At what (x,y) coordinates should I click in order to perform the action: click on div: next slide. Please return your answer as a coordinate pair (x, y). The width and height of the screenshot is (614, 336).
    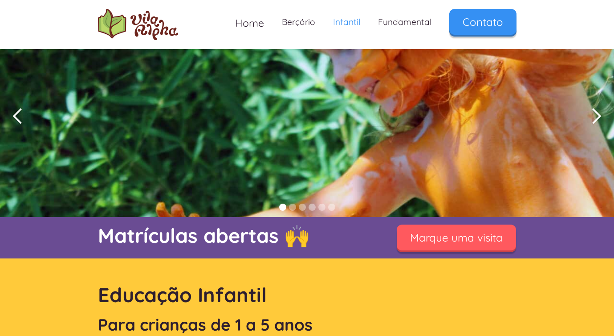
    Looking at the image, I should click on (596, 116).